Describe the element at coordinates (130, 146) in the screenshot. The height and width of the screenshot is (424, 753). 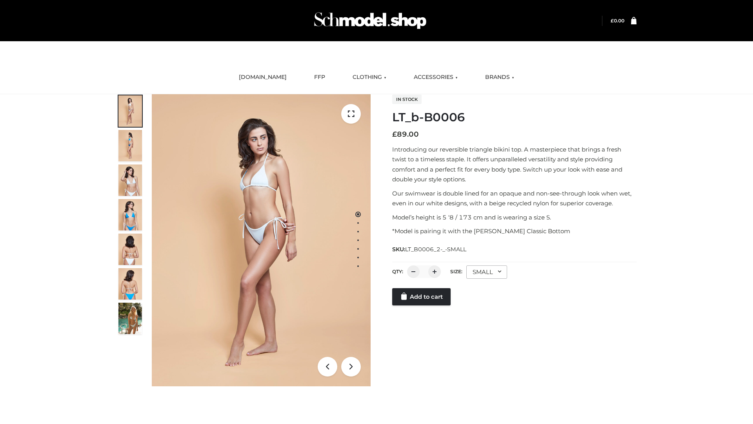
I see `img: ArielClassicBikiniTop_CloudNine_AzureSky_OW114ECO_2-scaled.jpg` at that location.